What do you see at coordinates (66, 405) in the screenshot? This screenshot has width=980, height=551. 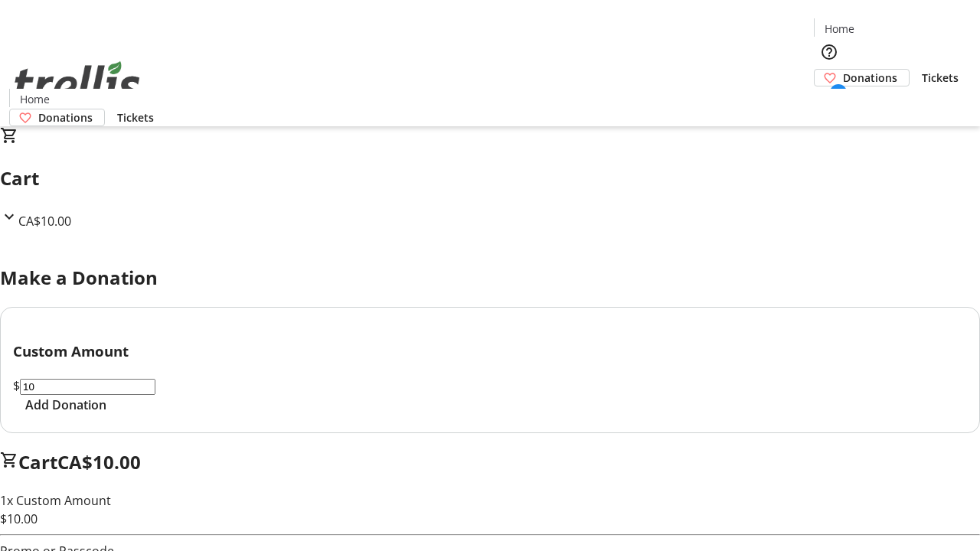 I see `button: Add Donation` at bounding box center [66, 405].